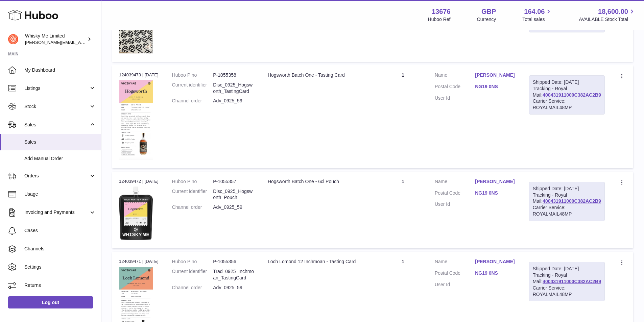  I want to click on div: Hogsworth Batch One - 6cl Pouch, so click(319, 182).